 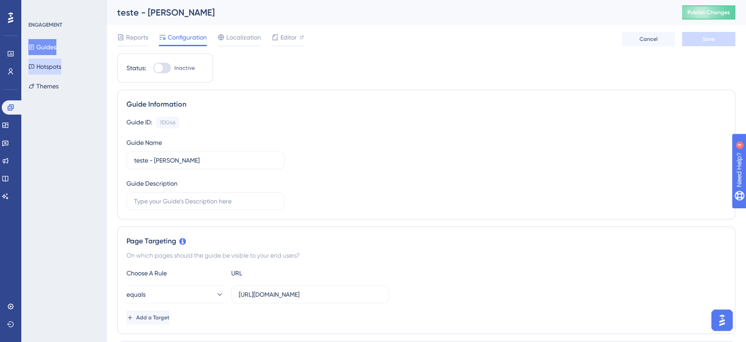 What do you see at coordinates (426, 255) in the screenshot?
I see `div: On which pages should the guide be visible to your end users?` at bounding box center [426, 255].